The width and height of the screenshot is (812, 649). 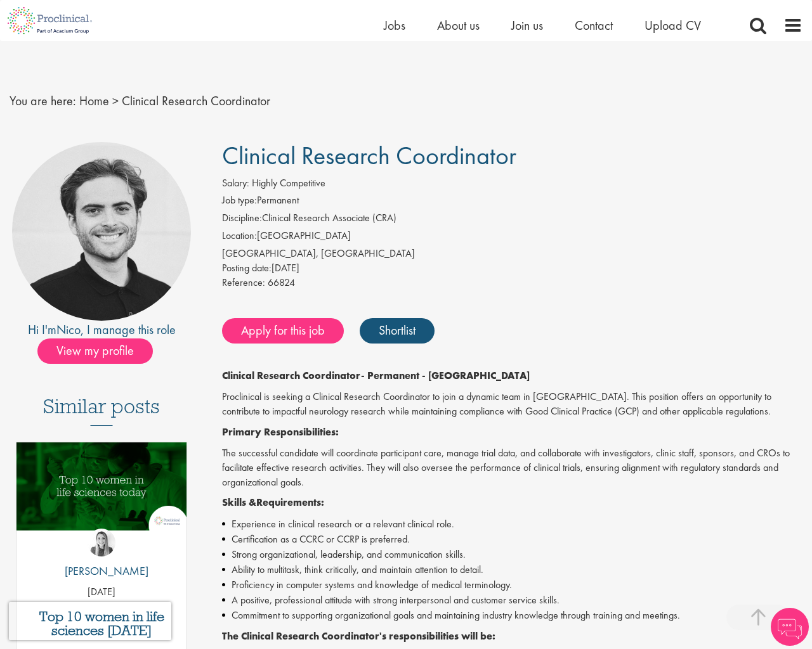 I want to click on label: Location:, so click(x=239, y=236).